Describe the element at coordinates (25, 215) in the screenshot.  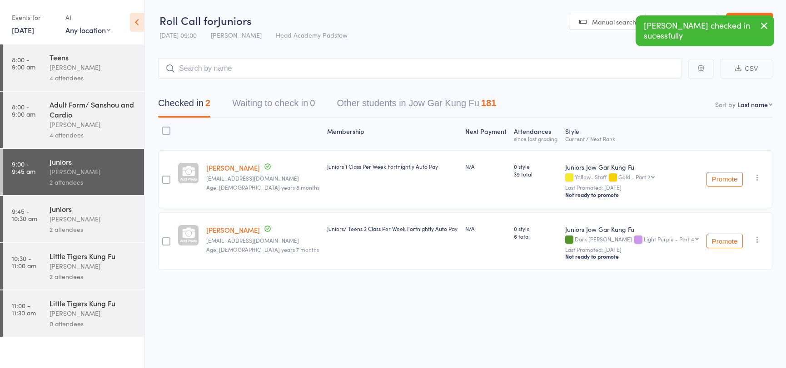
I see `time: 9:45 - 10:30 am` at that location.